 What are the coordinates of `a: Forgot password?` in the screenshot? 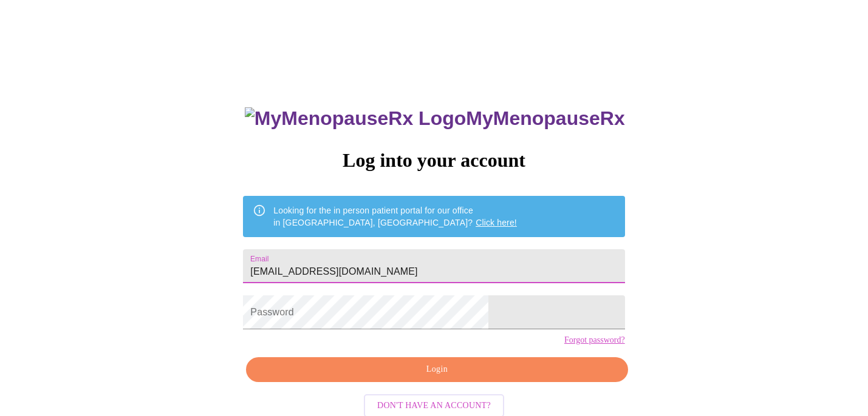 It's located at (595, 341).